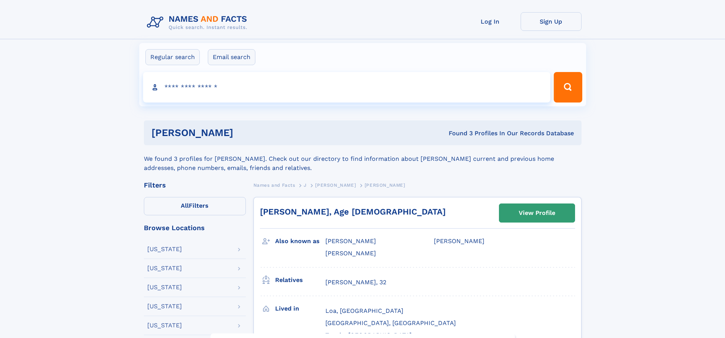 Image resolution: width=725 pixels, height=338 pixels. What do you see at coordinates (305, 185) in the screenshot?
I see `a: J` at bounding box center [305, 185].